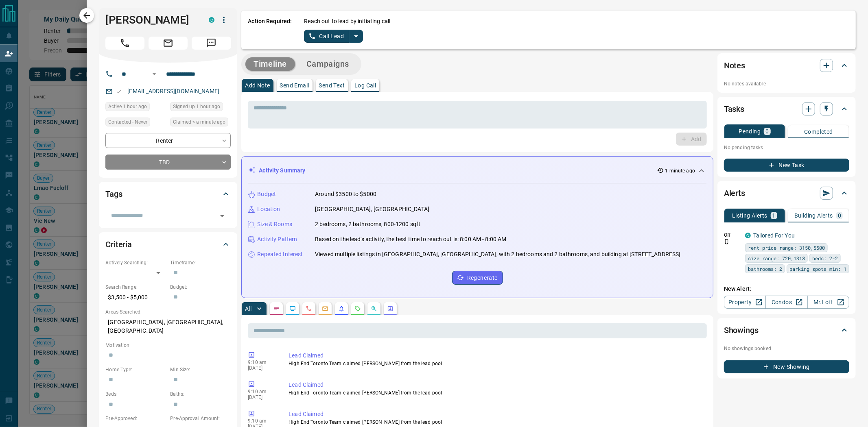  I want to click on p: Baths:, so click(200, 395).